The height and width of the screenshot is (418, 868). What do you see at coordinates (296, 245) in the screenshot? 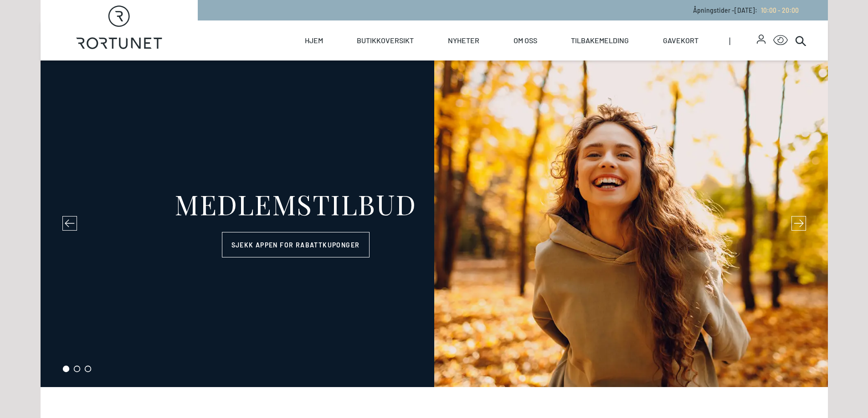
I see `a: Sjekk appen for rabattkuponger` at bounding box center [296, 245].